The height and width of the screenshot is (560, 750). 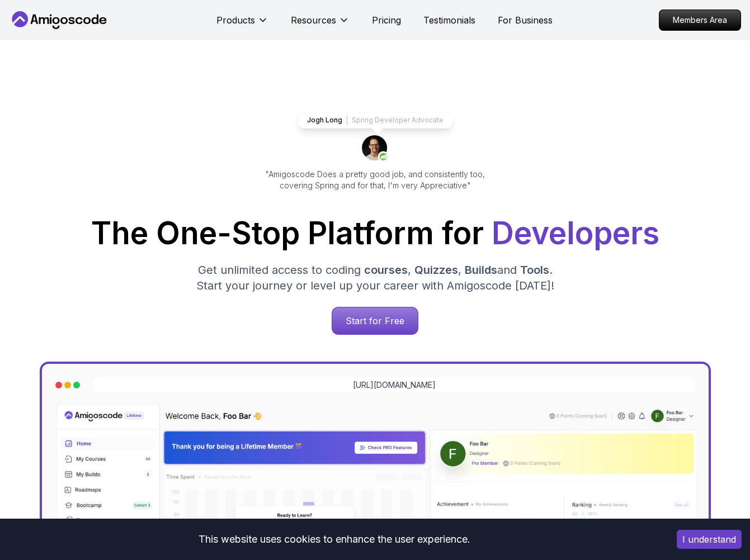 What do you see at coordinates (386, 270) in the screenshot?
I see `span: courses` at bounding box center [386, 270].